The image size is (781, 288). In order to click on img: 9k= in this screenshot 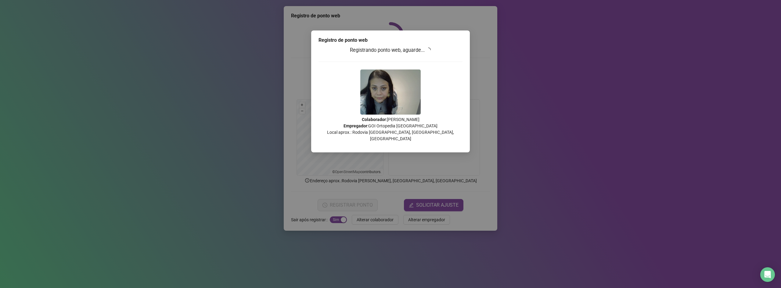, I will do `click(391, 92)`.